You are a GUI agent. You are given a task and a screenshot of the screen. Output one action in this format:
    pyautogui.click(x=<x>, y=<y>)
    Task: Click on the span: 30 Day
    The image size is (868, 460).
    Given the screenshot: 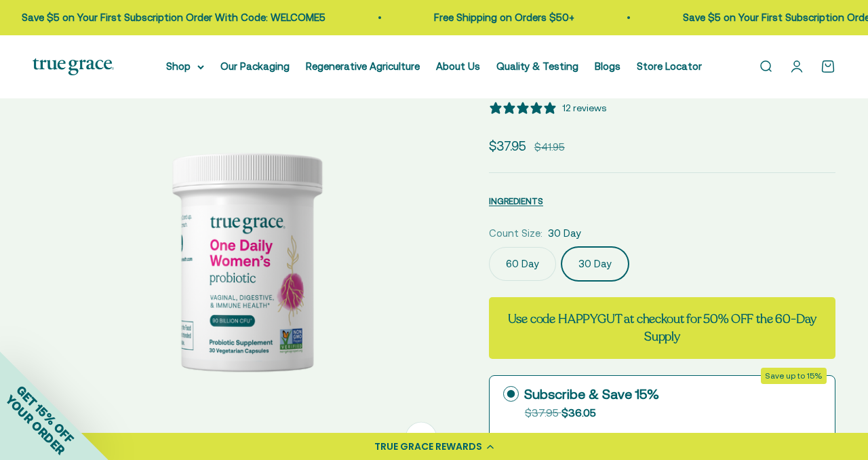 What is the action you would take?
    pyautogui.click(x=564, y=233)
    